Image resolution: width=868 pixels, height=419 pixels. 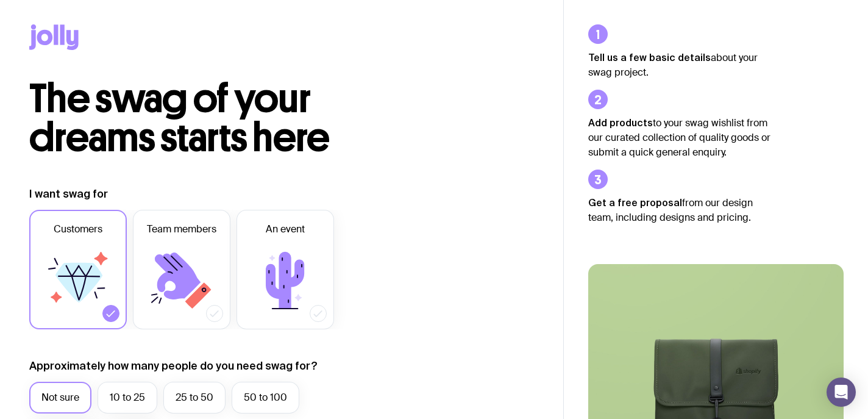 What do you see at coordinates (180, 118) in the screenshot?
I see `span: The swag of your dreams starts here` at bounding box center [180, 118].